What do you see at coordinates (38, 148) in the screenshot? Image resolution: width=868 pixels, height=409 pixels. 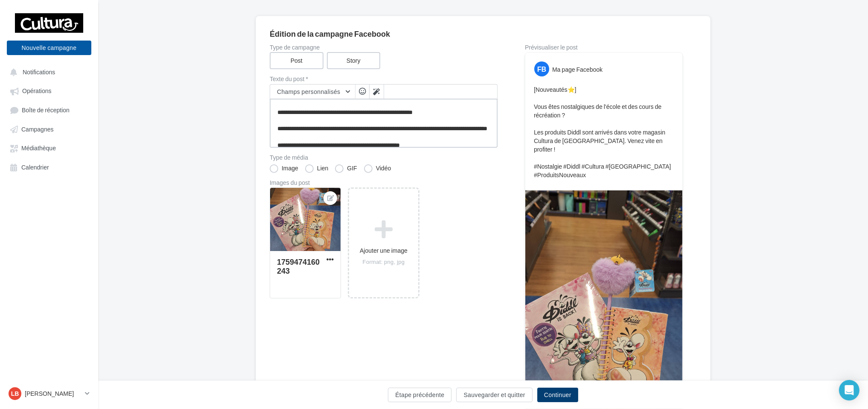 I see `span: Médiathèque` at bounding box center [38, 148].